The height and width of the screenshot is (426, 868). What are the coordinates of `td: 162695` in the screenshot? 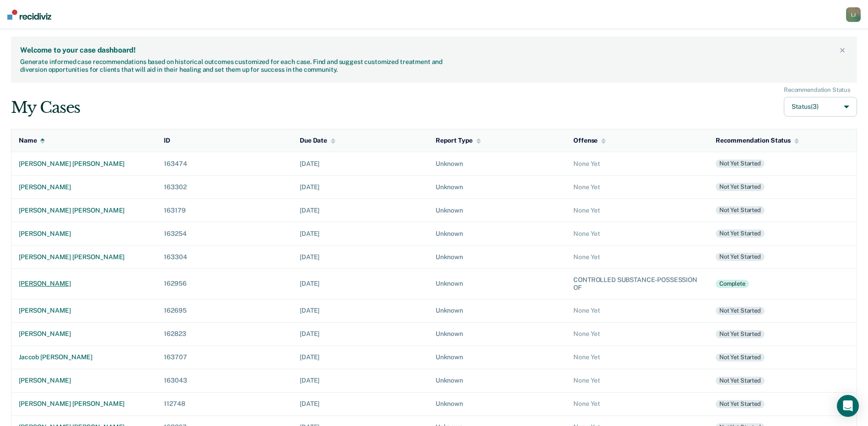 It's located at (224, 310).